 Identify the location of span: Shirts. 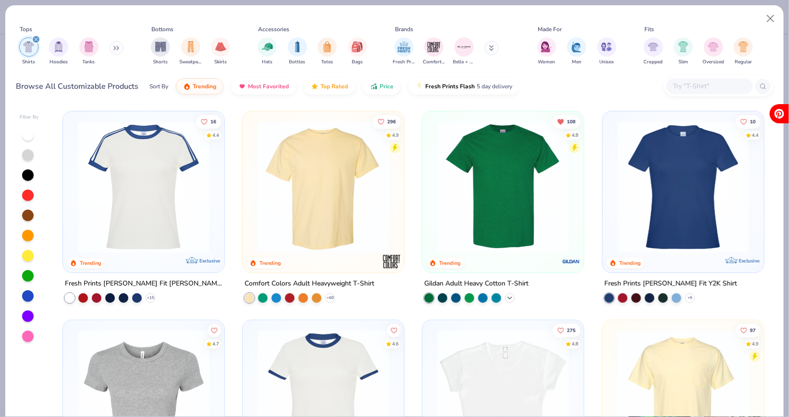
(28, 62).